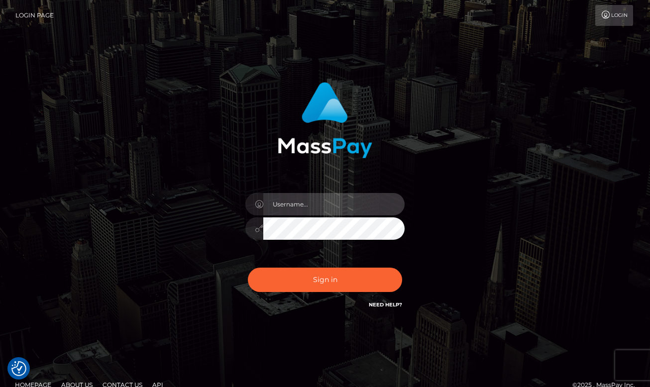  I want to click on img: MassPay Login, so click(325, 120).